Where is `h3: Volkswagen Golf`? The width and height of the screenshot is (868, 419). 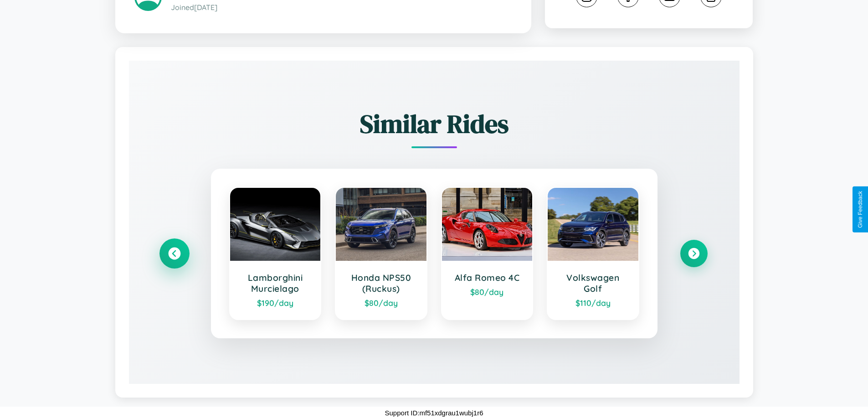
h3: Volkswagen Golf is located at coordinates (593, 283).